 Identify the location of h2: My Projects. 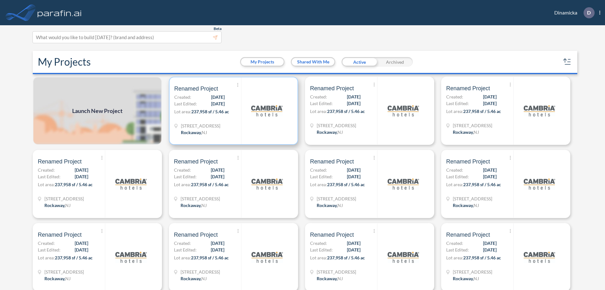
(64, 62).